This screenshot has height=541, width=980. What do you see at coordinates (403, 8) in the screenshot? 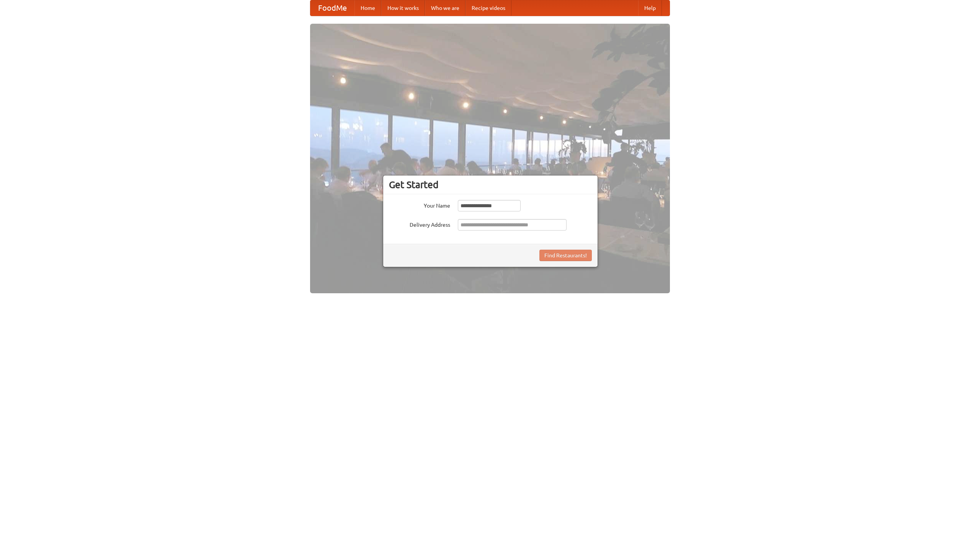
I see `a: How it works` at bounding box center [403, 8].